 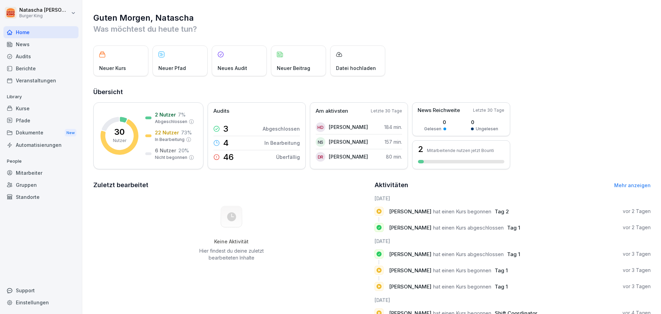 I want to click on p: People, so click(x=41, y=161).